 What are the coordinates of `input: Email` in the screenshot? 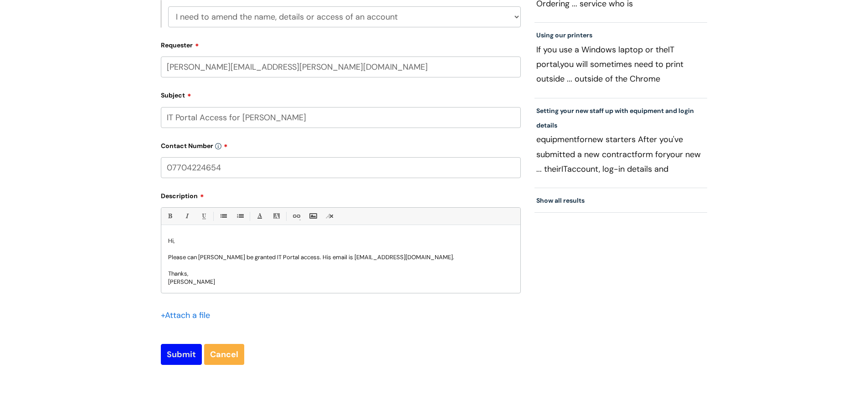 It's located at (341, 67).